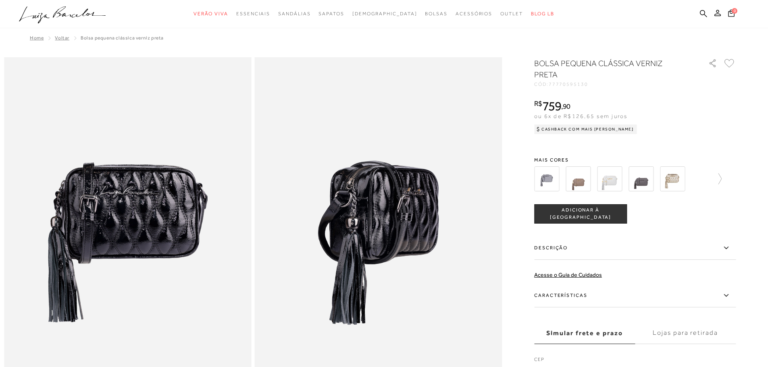 The height and width of the screenshot is (367, 768). What do you see at coordinates (211, 14) in the screenshot?
I see `span: Verão Viva` at bounding box center [211, 14].